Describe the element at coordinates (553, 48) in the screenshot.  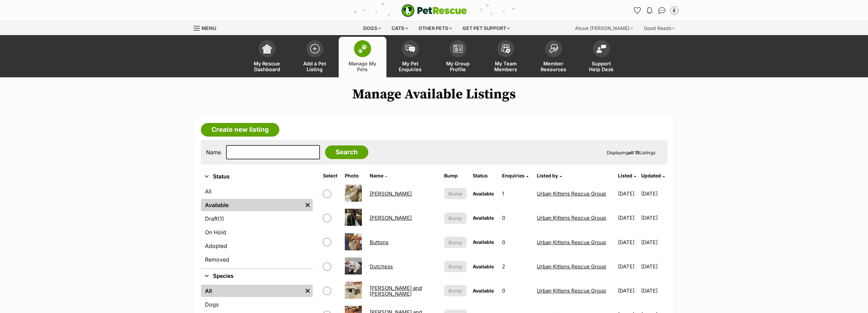
I see `img: member-resources-icon-8e73f808a243e03378d46382f2149f9095a855e16c252ad45f914b54edf8863c.svg` at that location.